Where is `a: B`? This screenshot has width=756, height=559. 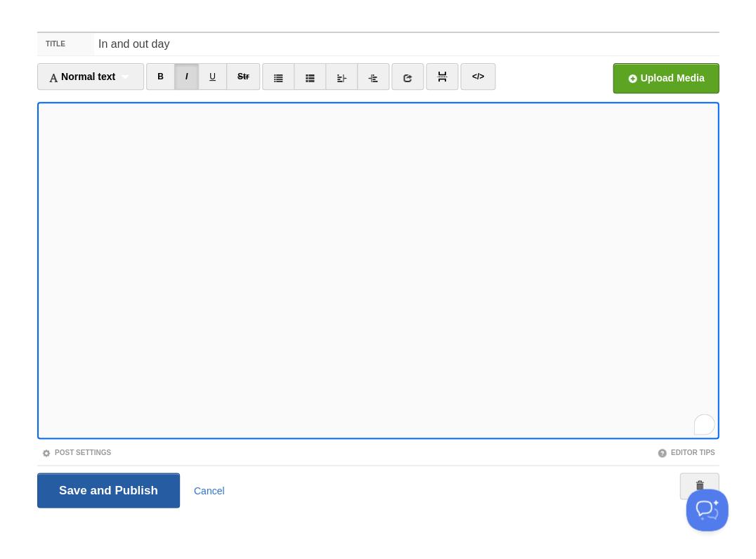
a: B is located at coordinates (160, 77).